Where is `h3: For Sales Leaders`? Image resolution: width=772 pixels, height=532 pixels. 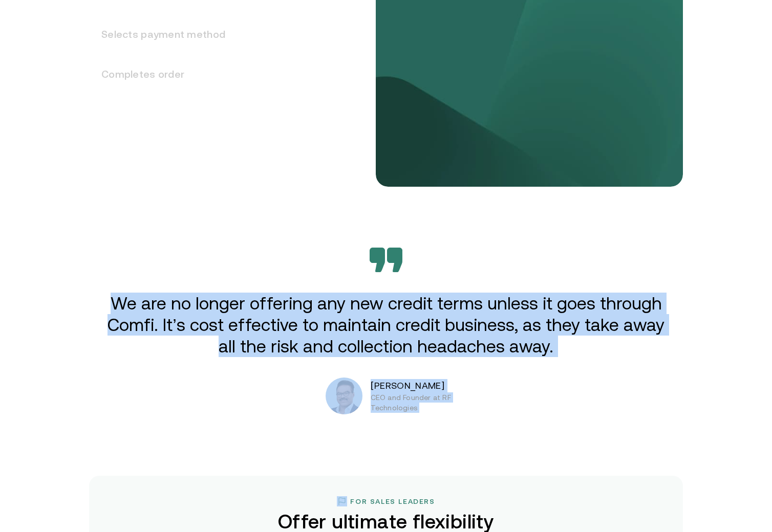 h3: For Sales Leaders is located at coordinates (392, 501).